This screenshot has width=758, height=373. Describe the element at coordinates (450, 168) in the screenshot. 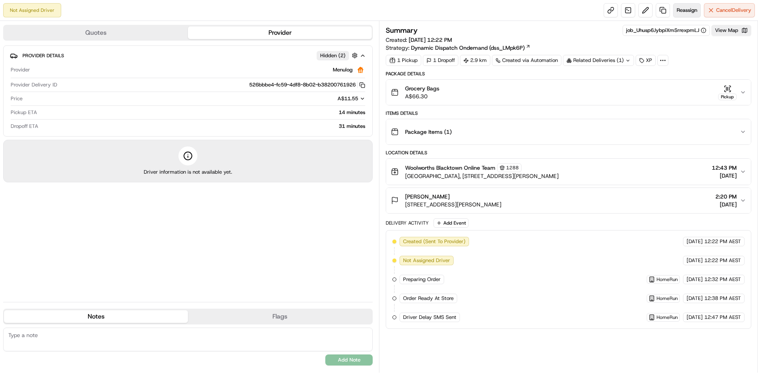

I see `span: Woolworths Blacktown Online Team` at that location.